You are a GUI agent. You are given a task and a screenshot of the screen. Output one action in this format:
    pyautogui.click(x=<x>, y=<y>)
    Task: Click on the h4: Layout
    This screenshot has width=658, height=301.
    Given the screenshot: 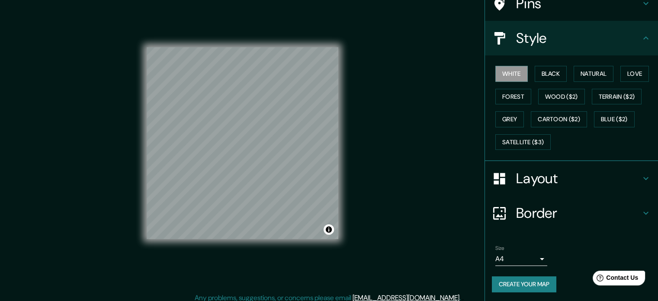 What is the action you would take?
    pyautogui.click(x=579, y=178)
    